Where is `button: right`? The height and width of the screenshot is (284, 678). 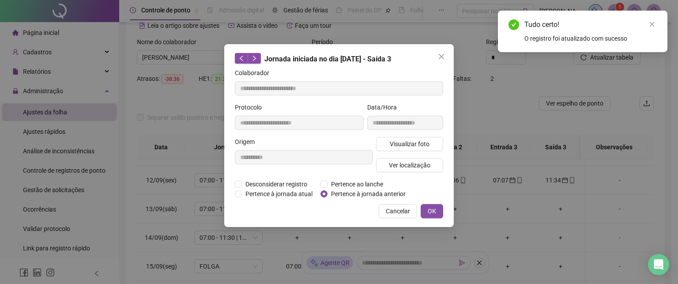
button: right is located at coordinates (254, 58).